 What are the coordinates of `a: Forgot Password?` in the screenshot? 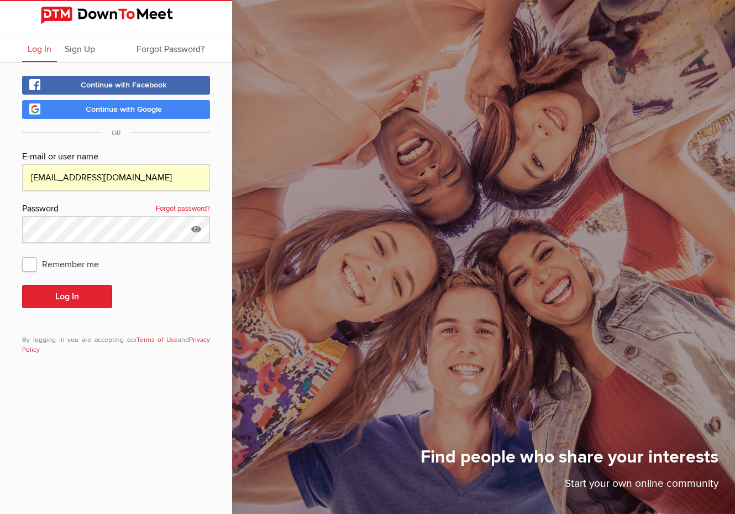 It's located at (170, 48).